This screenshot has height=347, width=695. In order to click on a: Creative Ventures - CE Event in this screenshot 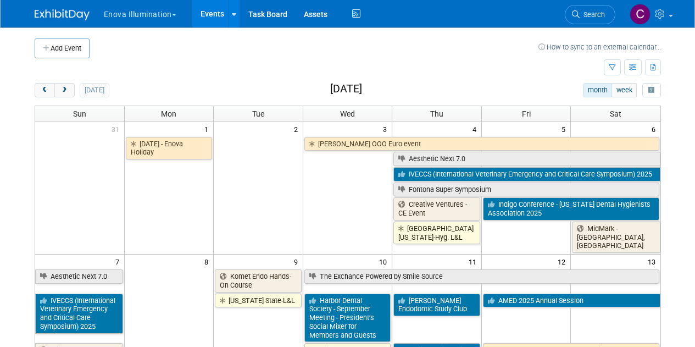, I will do `click(437, 208)`.